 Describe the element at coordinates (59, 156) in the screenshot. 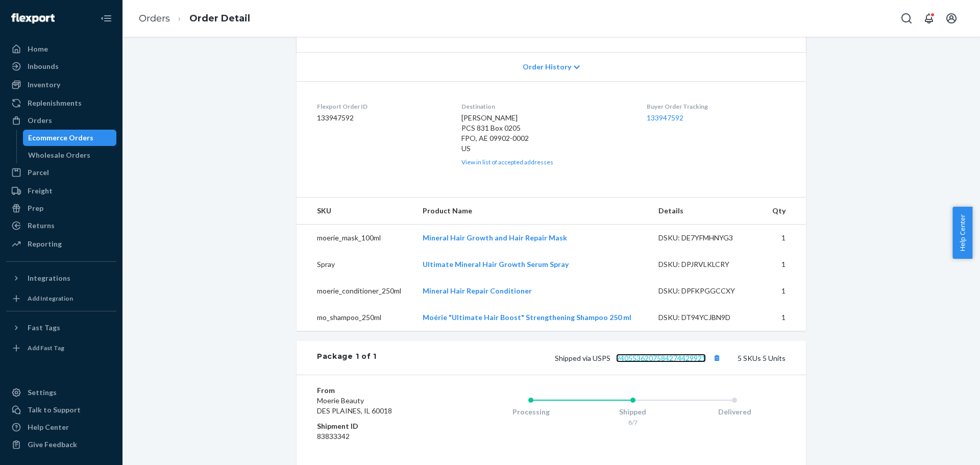

I see `div: Wholesale Orders` at that location.